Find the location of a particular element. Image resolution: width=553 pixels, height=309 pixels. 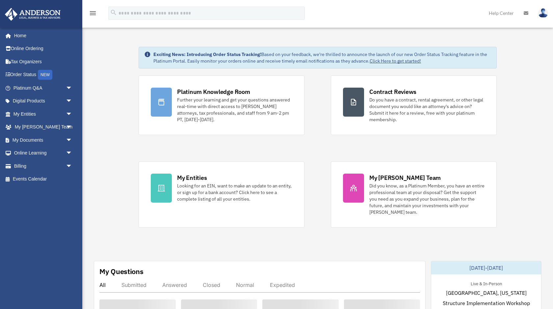

div: My Questions is located at coordinates (121, 271).